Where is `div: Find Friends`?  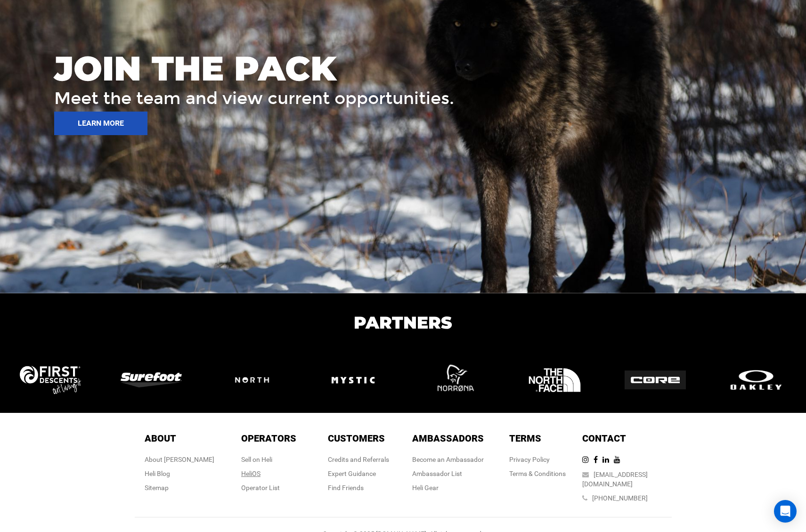 div: Find Friends is located at coordinates (358, 487).